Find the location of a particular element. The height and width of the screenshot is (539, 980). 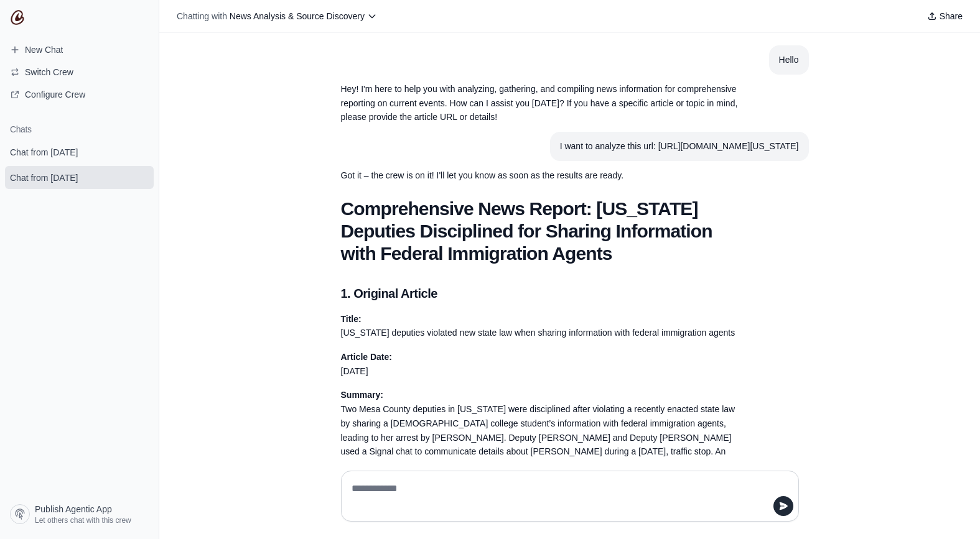

button: Chatting with News Analysis & Source Discovery is located at coordinates (277, 17).